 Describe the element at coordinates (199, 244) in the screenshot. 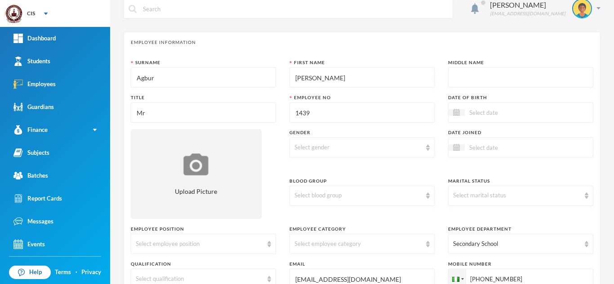

I see `div: Select employee position` at that location.